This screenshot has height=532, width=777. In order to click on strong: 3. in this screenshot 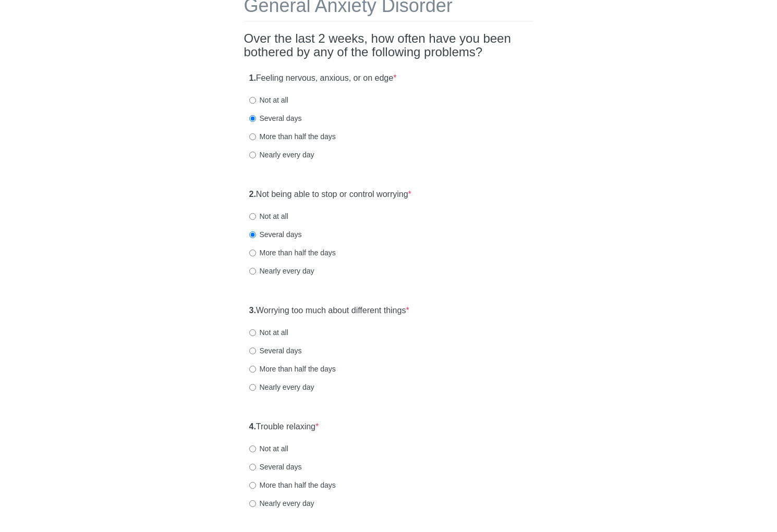, I will do `click(252, 311)`.